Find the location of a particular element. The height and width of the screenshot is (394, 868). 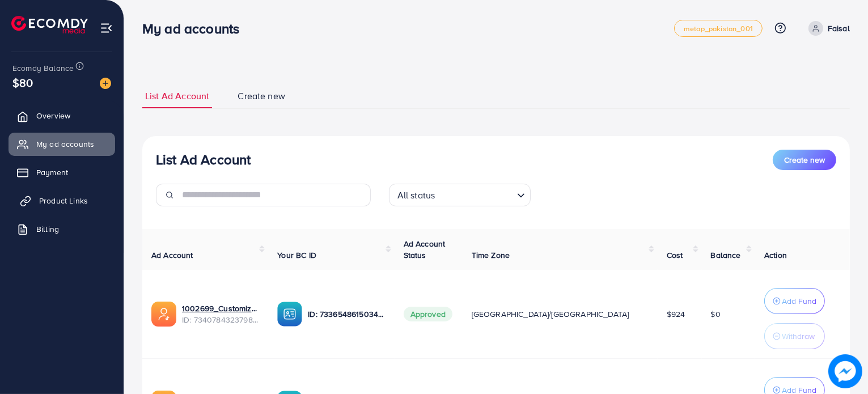

p: Withdraw is located at coordinates (798, 336).